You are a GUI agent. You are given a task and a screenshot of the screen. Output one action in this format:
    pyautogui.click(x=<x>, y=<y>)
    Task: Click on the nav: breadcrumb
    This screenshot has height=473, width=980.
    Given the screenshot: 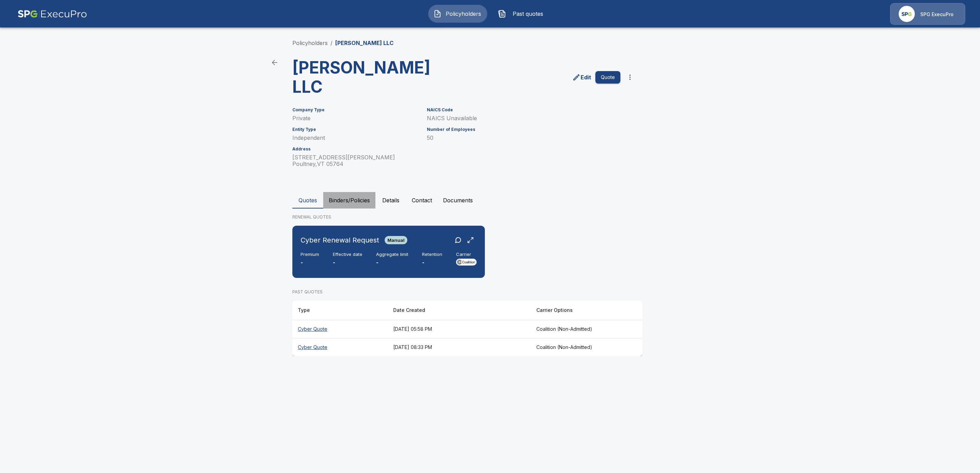 What is the action you would take?
    pyautogui.click(x=343, y=43)
    